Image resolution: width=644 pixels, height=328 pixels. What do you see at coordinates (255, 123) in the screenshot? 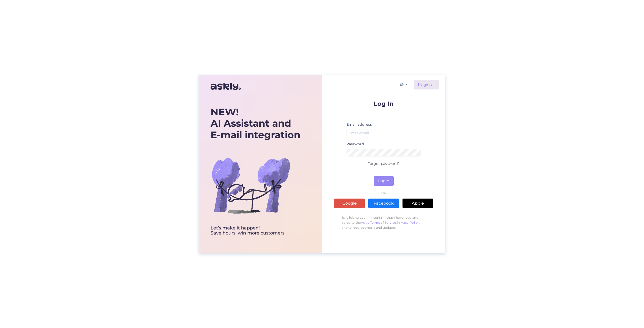
I see `div: AI Assistant and E-mail integration` at bounding box center [255, 123].